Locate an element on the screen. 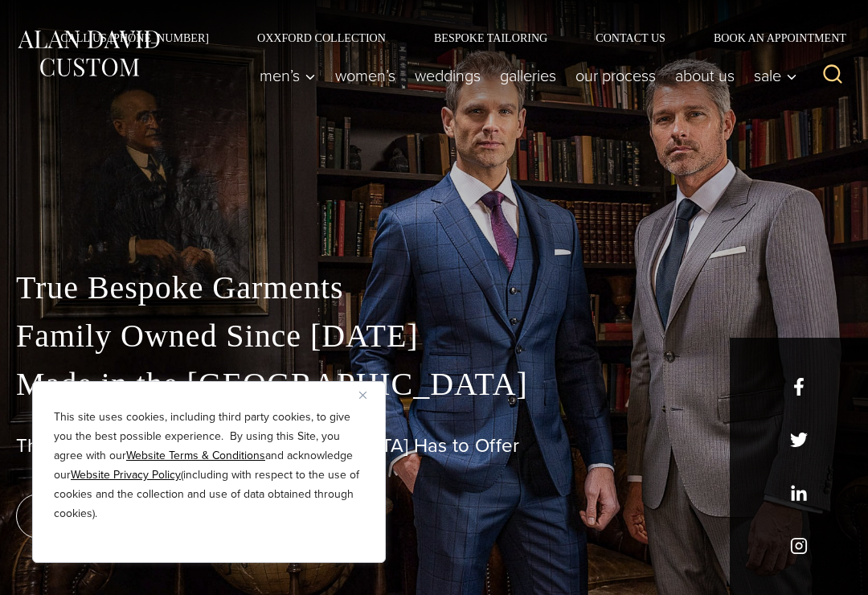 This screenshot has height=595, width=868. span: Sale is located at coordinates (776, 75).